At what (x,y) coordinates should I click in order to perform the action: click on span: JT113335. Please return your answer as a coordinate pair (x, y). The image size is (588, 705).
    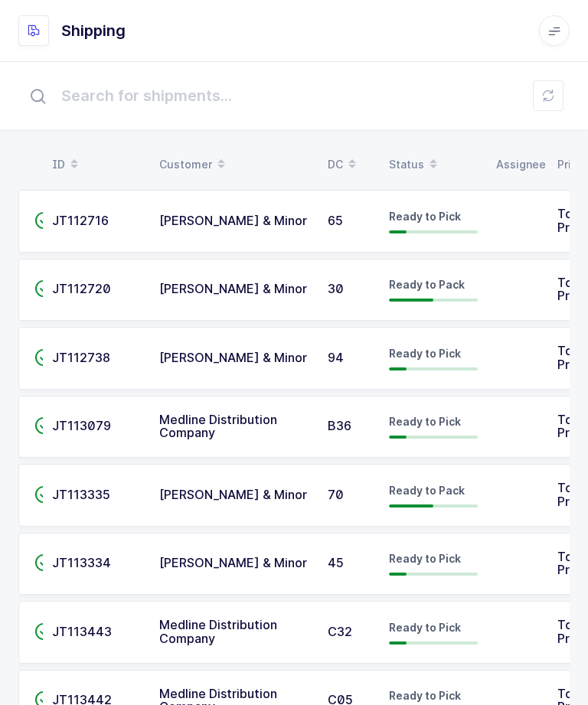
    Looking at the image, I should click on (81, 495).